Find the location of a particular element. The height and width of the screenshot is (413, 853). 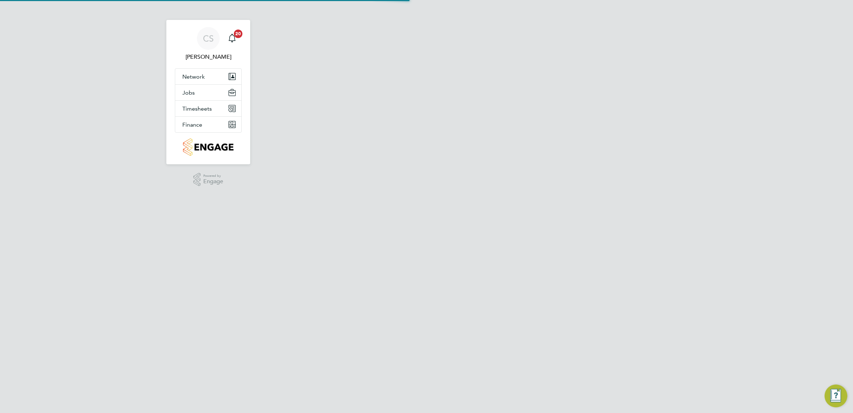

span: Charlie Slidel is located at coordinates (208, 57).